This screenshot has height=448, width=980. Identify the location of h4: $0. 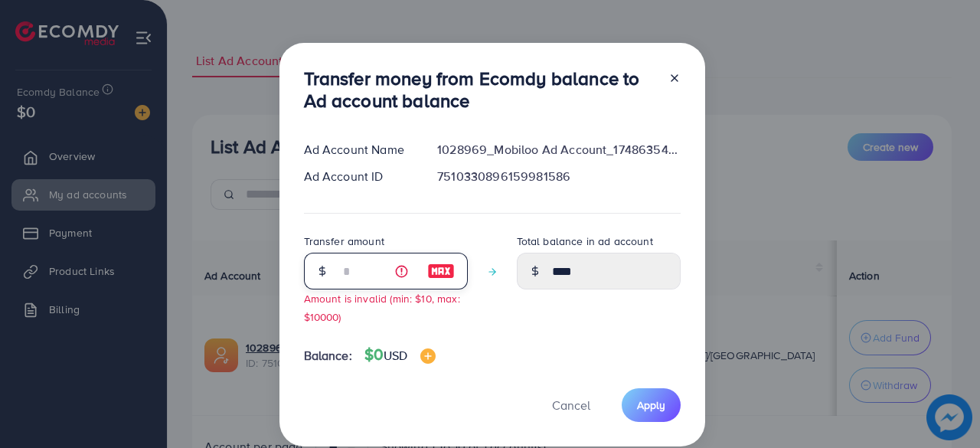
(400, 355).